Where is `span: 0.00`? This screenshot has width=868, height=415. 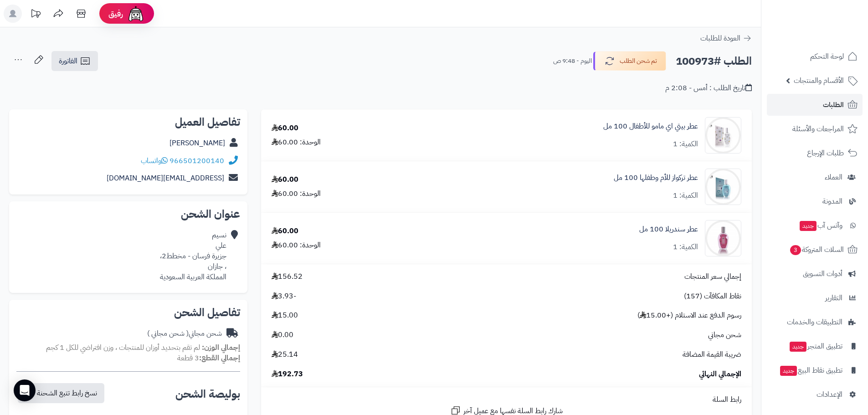 span: 0.00 is located at coordinates (282, 335).